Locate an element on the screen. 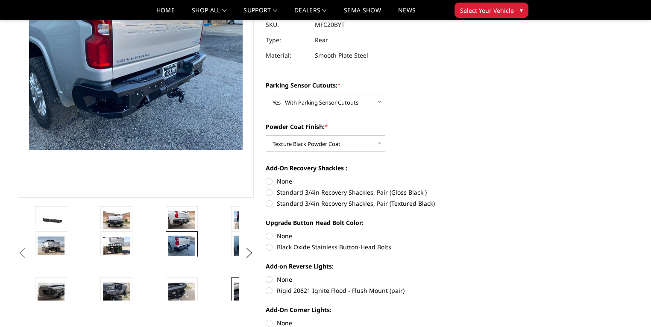 The width and height of the screenshot is (651, 327). label: Rigid 20621 Ignite Flood - Flush Mount (pair) is located at coordinates (383, 290).